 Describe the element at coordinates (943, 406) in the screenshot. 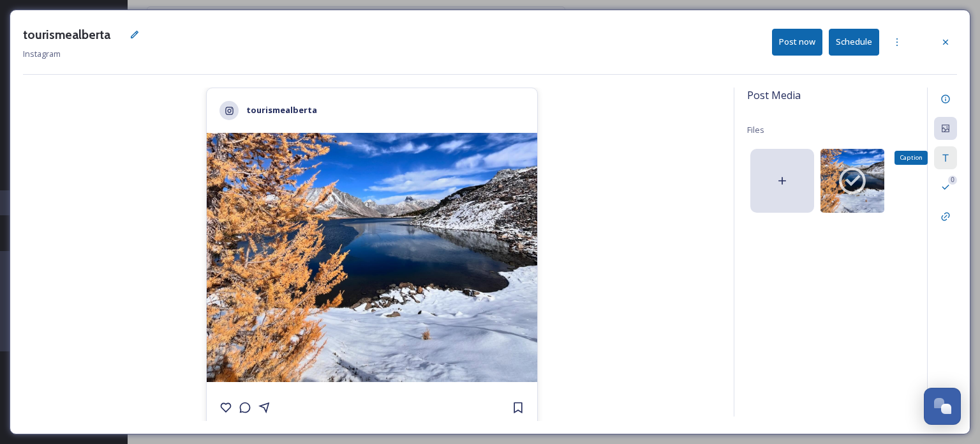

I see `button: Open Chat` at that location.